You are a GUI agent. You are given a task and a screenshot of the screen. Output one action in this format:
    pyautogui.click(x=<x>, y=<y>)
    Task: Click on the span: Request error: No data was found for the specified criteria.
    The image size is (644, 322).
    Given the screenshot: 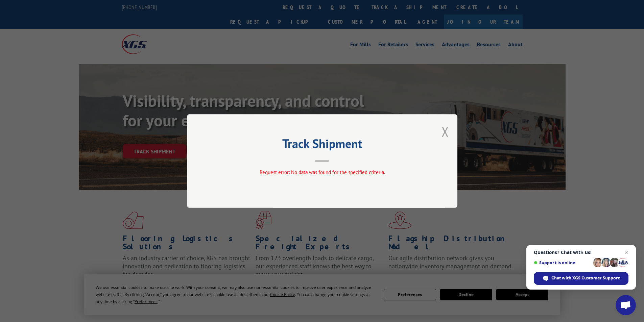 What is the action you would take?
    pyautogui.click(x=322, y=172)
    